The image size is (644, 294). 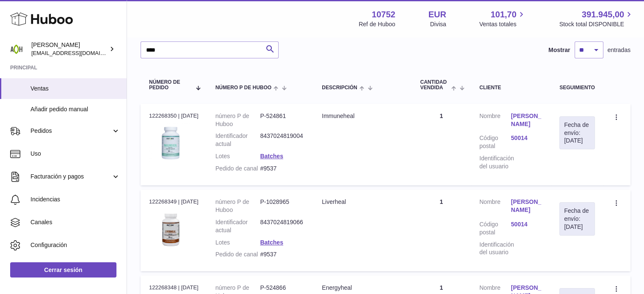 What do you see at coordinates (603, 14) in the screenshot?
I see `span: 391.945,00` at bounding box center [603, 14].